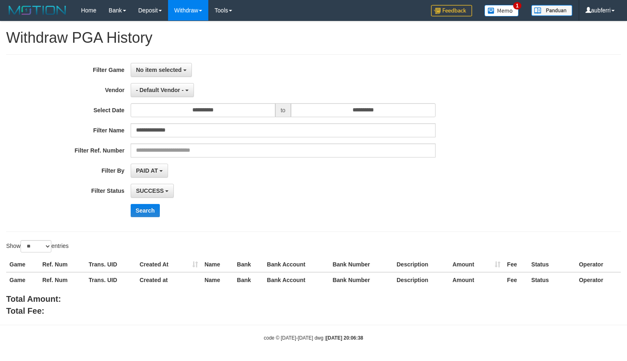  I want to click on button: - Default Vendor -, so click(162, 90).